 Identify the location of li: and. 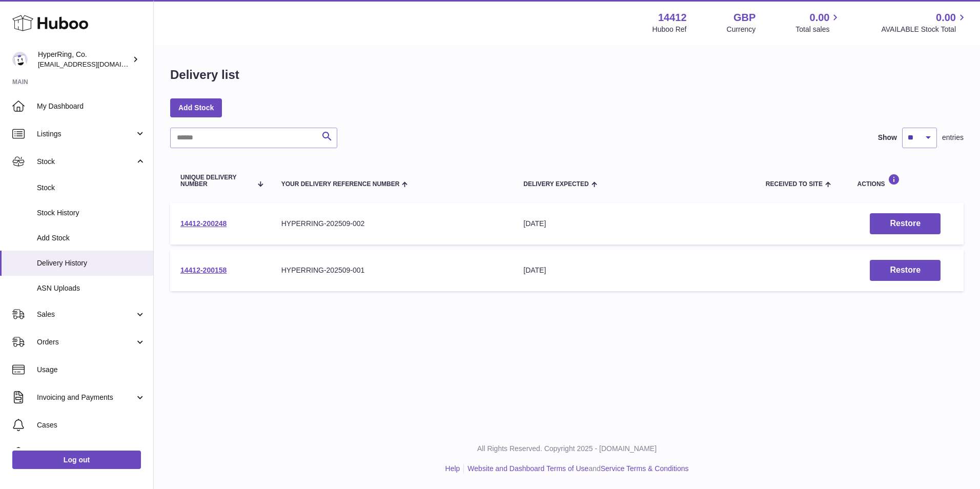
(576, 468).